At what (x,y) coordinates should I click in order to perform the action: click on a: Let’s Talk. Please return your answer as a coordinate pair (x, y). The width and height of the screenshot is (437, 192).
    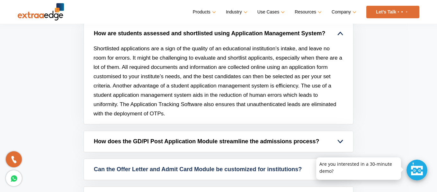
    Looking at the image, I should click on (392, 12).